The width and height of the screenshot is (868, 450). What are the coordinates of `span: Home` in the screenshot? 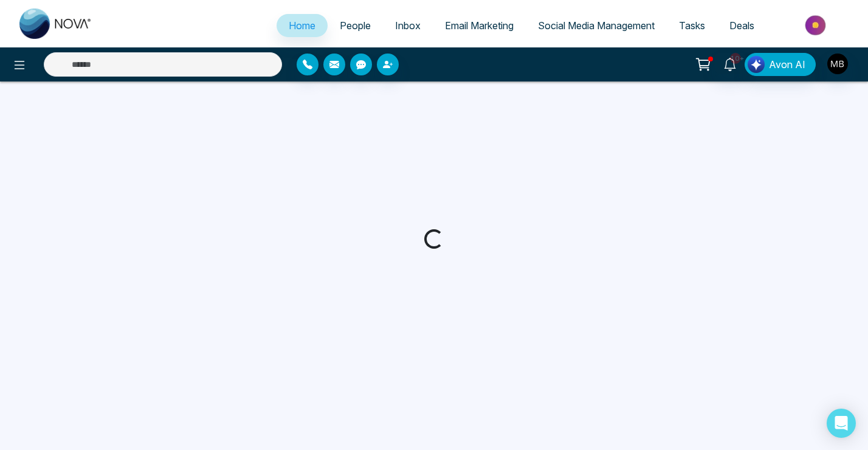 It's located at (302, 26).